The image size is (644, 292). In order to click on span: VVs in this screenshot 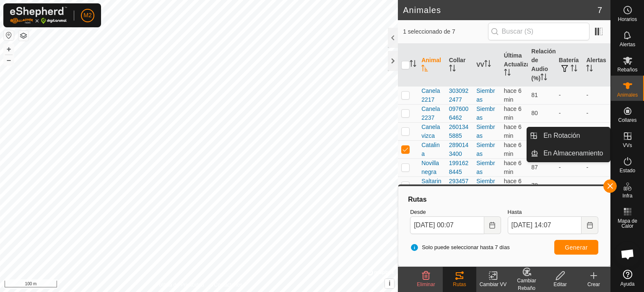, I will do `click(628, 145)`.